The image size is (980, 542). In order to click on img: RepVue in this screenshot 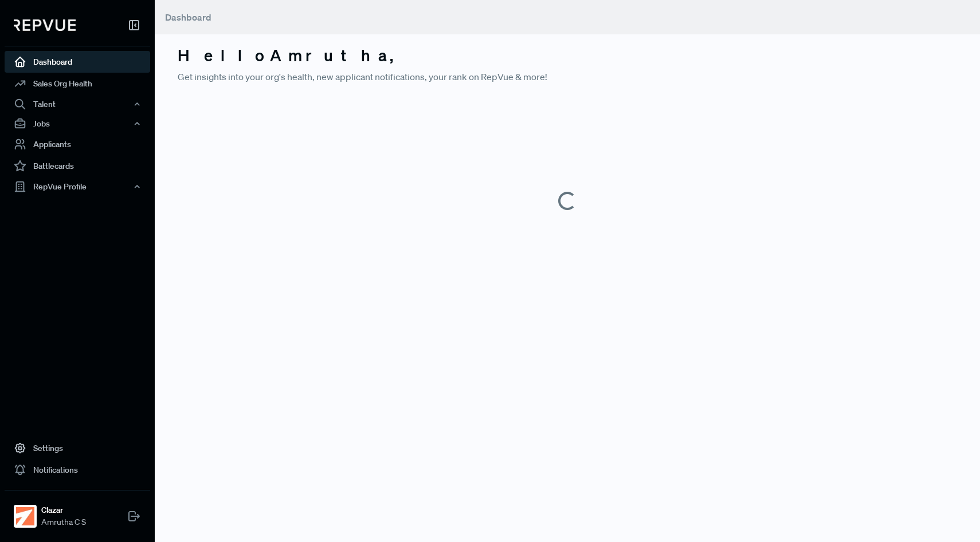, I will do `click(45, 26)`.